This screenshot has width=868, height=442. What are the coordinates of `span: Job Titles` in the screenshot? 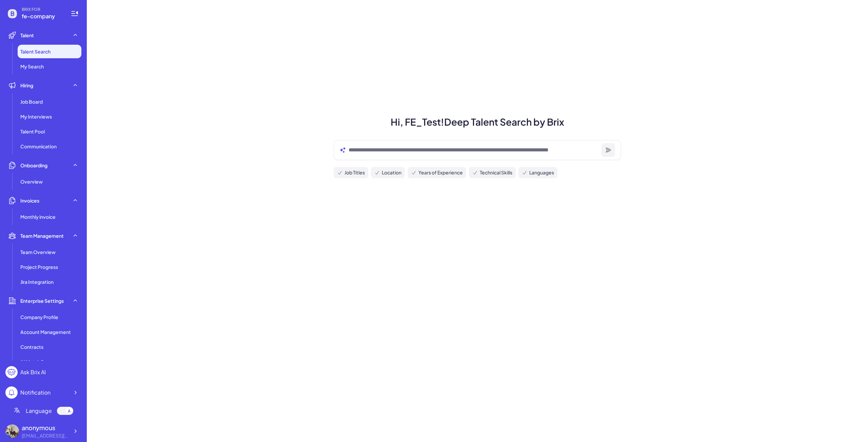 It's located at (355, 172).